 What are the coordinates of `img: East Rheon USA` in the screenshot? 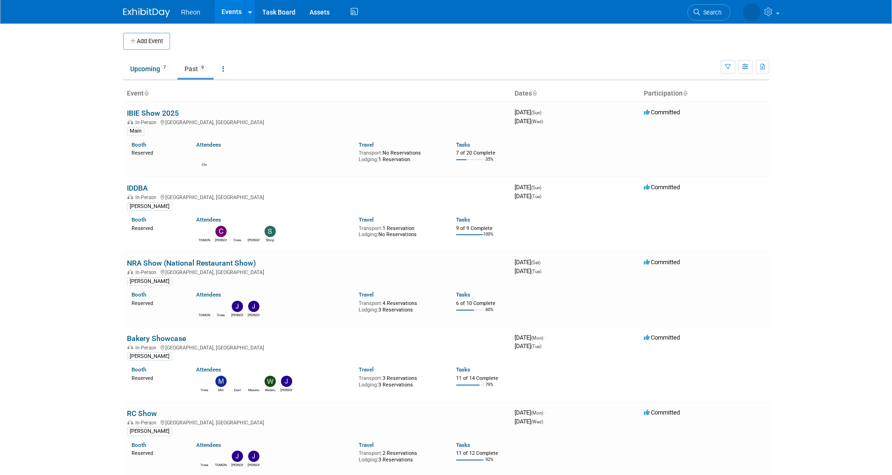 It's located at (237, 381).